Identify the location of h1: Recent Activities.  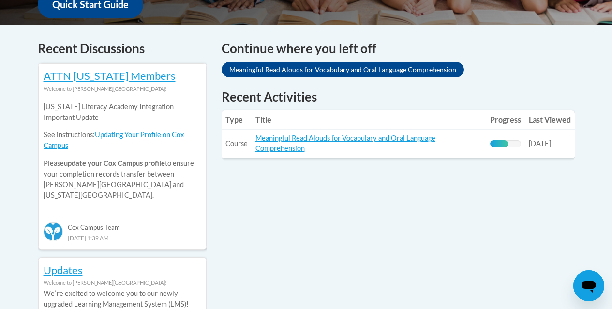
(398, 97).